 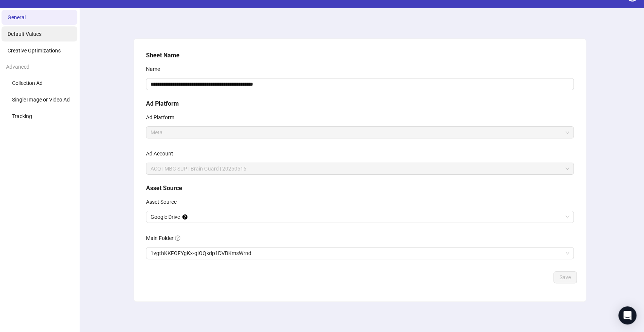 I want to click on h5: Asset Source, so click(x=360, y=189).